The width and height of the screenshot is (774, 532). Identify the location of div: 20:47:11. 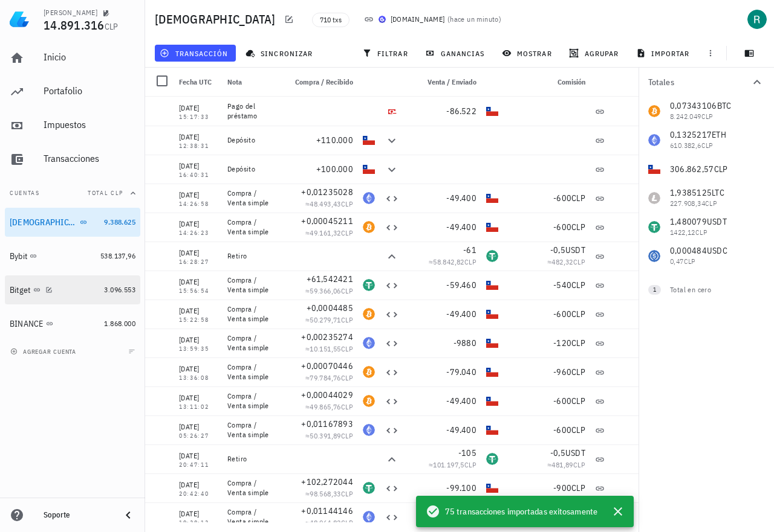
(198, 465).